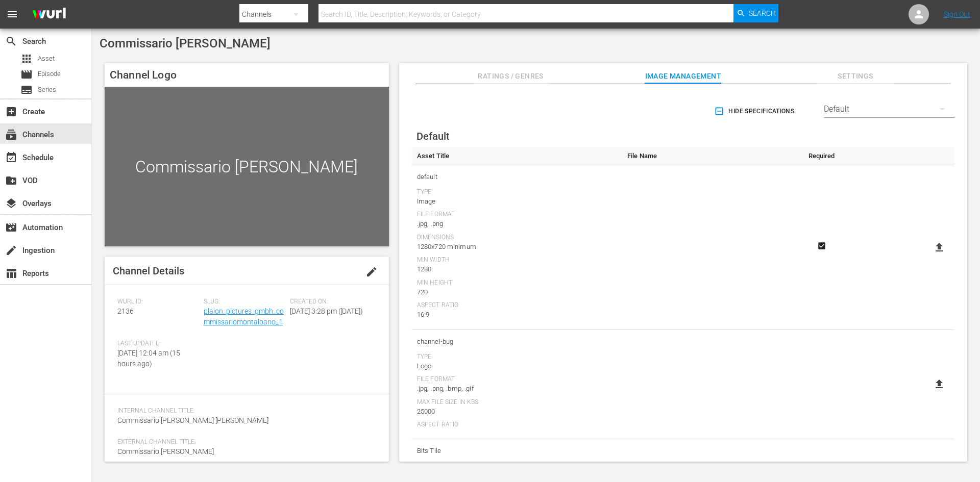  I want to click on span: Wurl ID:, so click(158, 302).